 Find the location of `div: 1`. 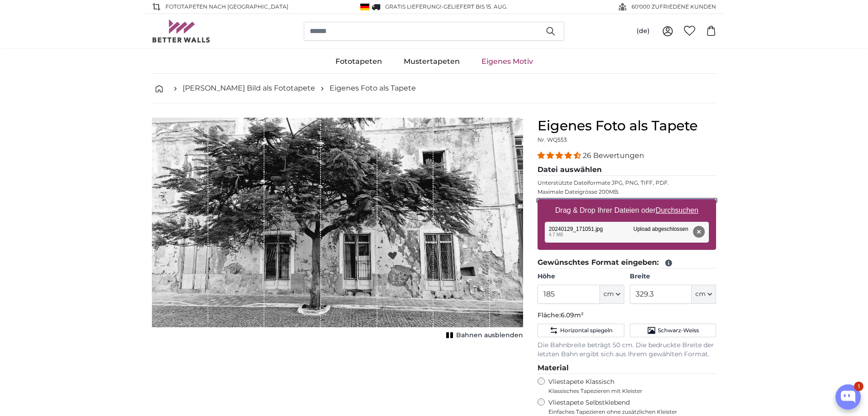

div: 1 is located at coordinates (859, 386).